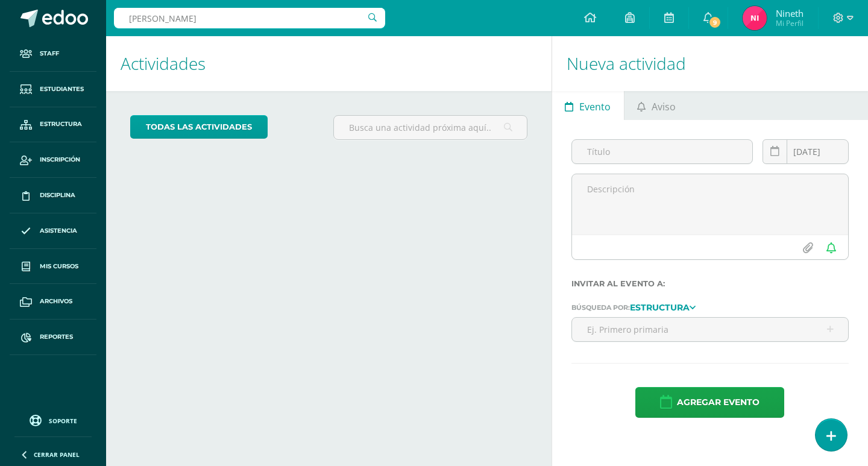 Image resolution: width=868 pixels, height=466 pixels. Describe the element at coordinates (57, 455) in the screenshot. I see `span: Cerrar panel` at that location.